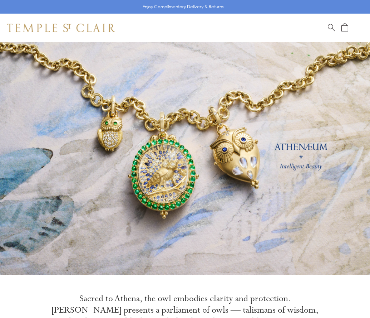 The width and height of the screenshot is (370, 318). What do you see at coordinates (332, 28) in the screenshot?
I see `a: Search` at bounding box center [332, 28].